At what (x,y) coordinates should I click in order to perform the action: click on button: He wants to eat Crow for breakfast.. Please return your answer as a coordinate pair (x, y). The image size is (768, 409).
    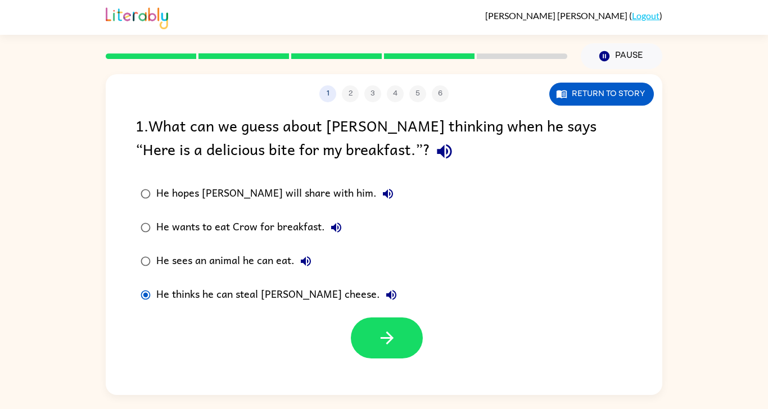
    Looking at the image, I should click on (336, 228).